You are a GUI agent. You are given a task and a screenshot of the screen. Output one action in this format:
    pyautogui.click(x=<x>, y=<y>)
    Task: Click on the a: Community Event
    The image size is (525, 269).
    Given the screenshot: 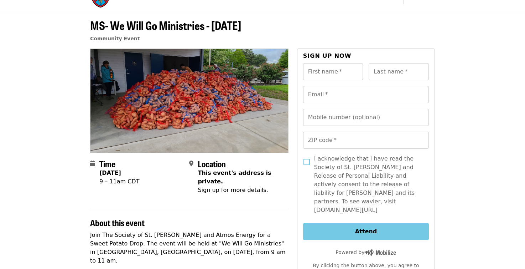 What is the action you would take?
    pyautogui.click(x=115, y=38)
    